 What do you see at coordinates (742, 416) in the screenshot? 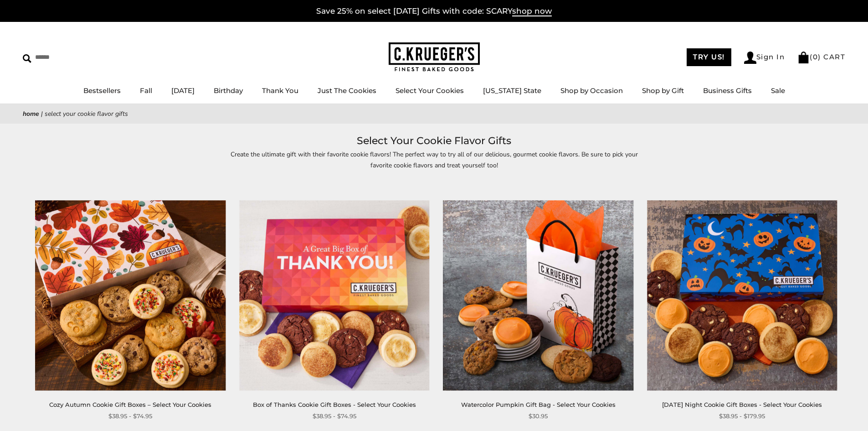
I see `span: $38.95 - $179.95` at bounding box center [742, 416].